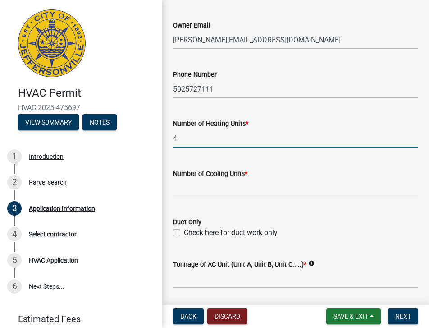 This screenshot has width=429, height=328. What do you see at coordinates (187, 222) in the screenshot?
I see `label: Duct Only` at bounding box center [187, 222].